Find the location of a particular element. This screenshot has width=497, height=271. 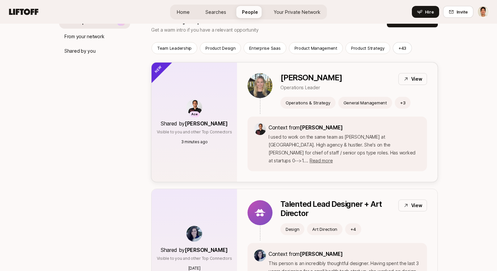

button: Hire is located at coordinates (425, 12).